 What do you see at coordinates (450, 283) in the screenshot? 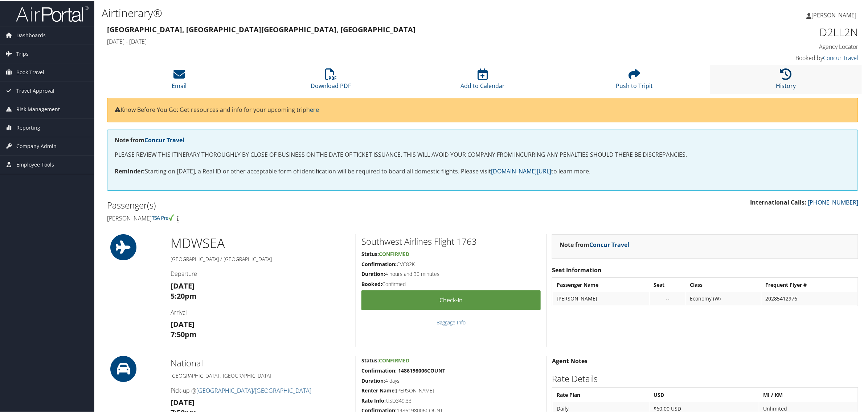
I see `h5: Confirmed` at bounding box center [450, 283].